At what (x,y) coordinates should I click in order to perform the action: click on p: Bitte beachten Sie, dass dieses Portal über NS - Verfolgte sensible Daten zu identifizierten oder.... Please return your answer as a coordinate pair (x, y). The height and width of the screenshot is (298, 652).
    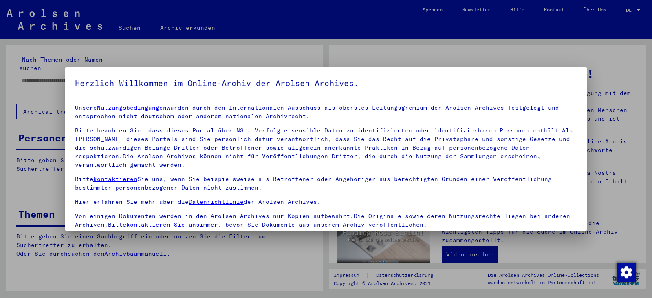
    Looking at the image, I should click on (326, 147).